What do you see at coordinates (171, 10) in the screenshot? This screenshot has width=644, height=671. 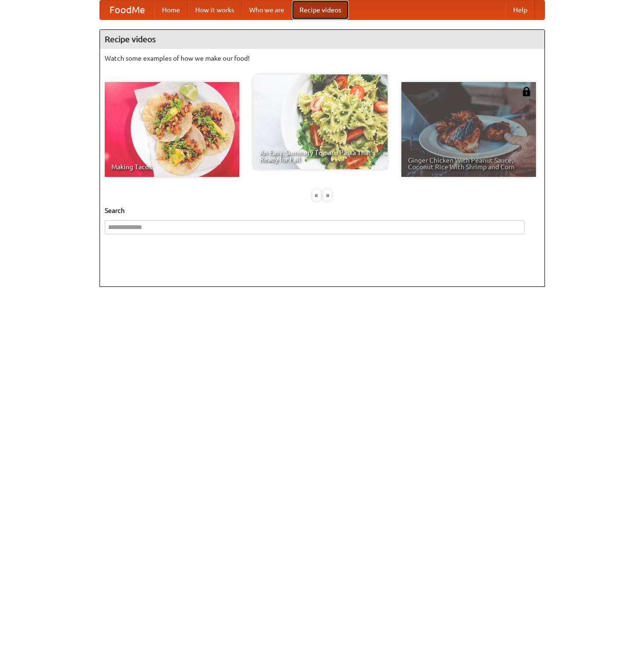 I see `a: Home` at bounding box center [171, 10].